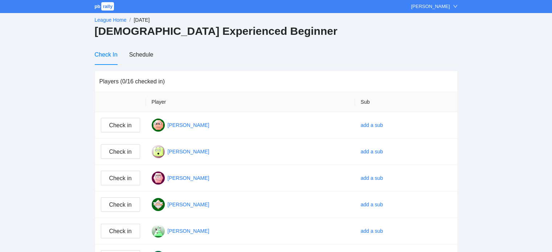 This screenshot has width=552, height=252. What do you see at coordinates (98, 6) in the screenshot?
I see `span: pb` at bounding box center [98, 6].